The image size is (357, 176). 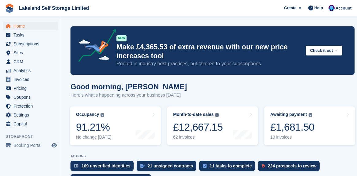 What do you see at coordinates (208, 51) in the screenshot?
I see `p: Make £4,365.53 of extra revenue with our new price increases tool` at bounding box center [208, 51].